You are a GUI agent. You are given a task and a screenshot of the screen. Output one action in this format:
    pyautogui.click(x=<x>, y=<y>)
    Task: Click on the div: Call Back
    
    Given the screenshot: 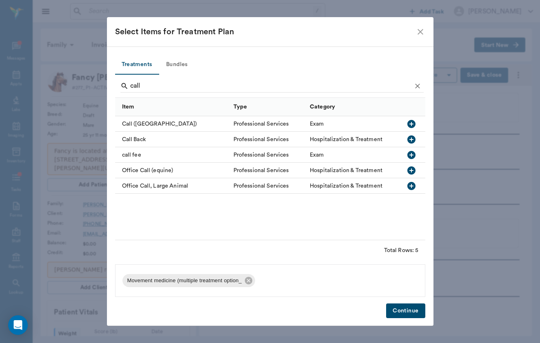 What is the action you would take?
    pyautogui.click(x=172, y=140)
    